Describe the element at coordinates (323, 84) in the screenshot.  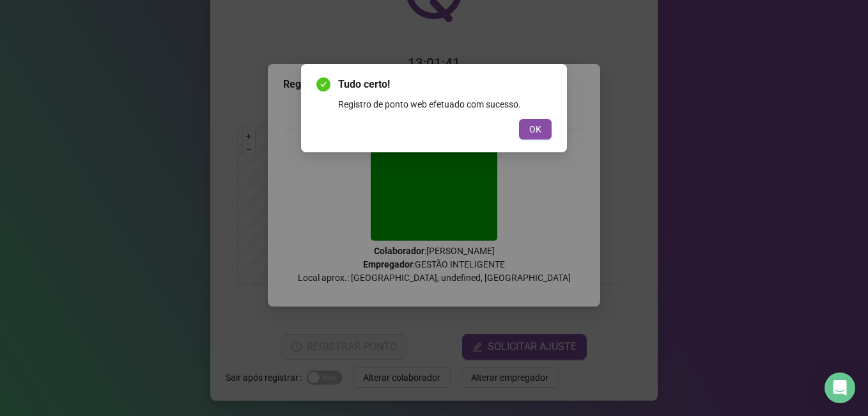
I see `span: check-circle` at that location.